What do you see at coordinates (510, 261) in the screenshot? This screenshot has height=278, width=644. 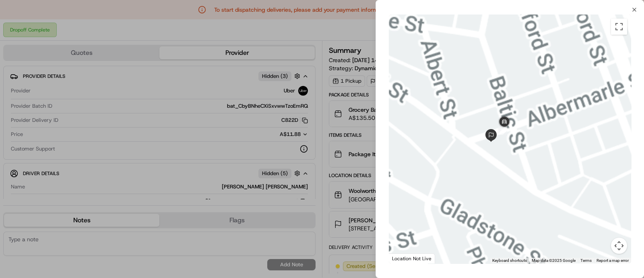 I see `button: Keyboard shortcuts` at bounding box center [510, 261].